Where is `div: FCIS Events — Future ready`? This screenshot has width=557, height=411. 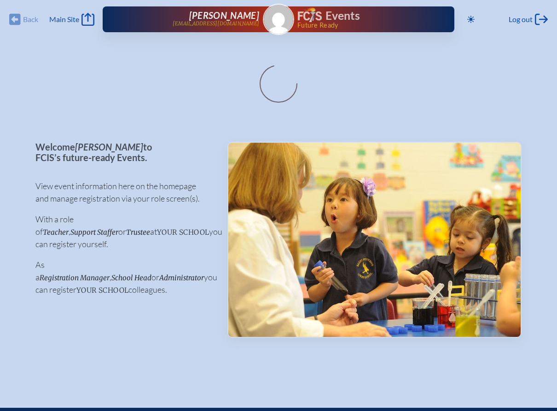 div: FCIS Events — Future ready is located at coordinates (362, 18).